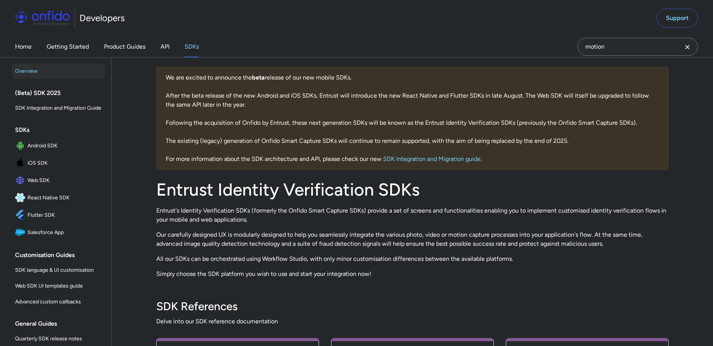 This screenshot has height=346, width=713. Describe the element at coordinates (65, 198) in the screenshot. I see `span: React Native SDK` at that location.